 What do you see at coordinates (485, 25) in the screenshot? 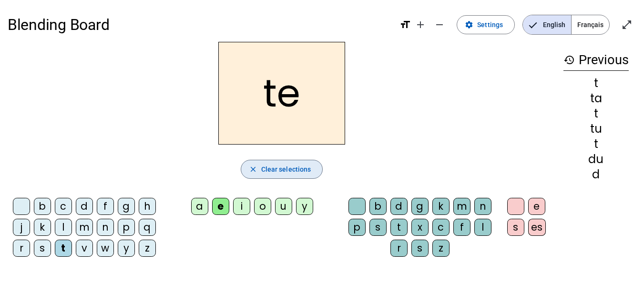
I see `button: Settings` at bounding box center [485, 25].